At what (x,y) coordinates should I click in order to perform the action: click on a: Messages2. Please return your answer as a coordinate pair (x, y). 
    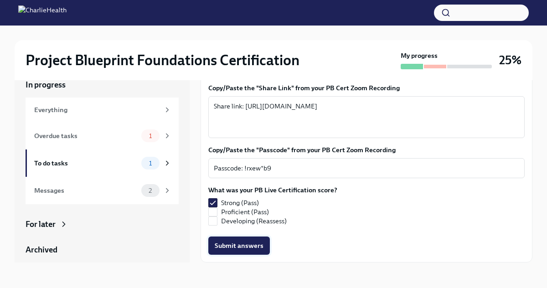
    Looking at the image, I should click on (102, 191).